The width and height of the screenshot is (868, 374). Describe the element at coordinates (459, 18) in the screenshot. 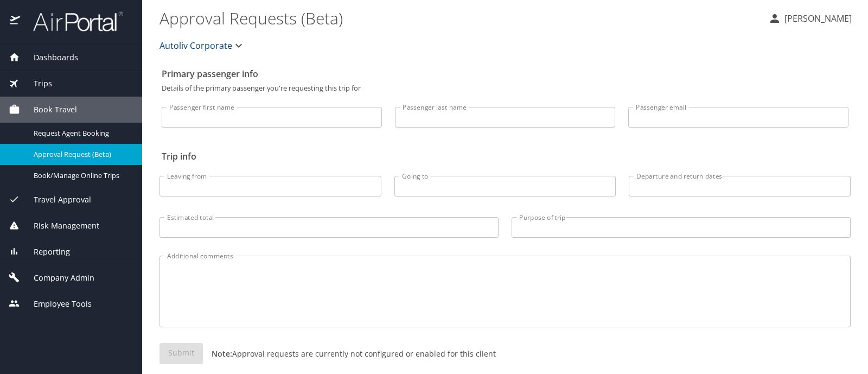

I see `h1: Approval Requests (Beta)` at that location.